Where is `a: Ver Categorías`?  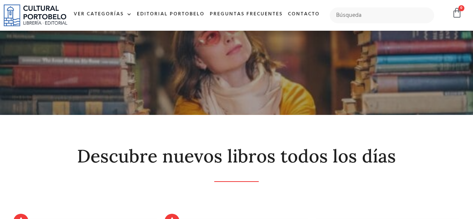 a: Ver Categorías is located at coordinates (102, 14).